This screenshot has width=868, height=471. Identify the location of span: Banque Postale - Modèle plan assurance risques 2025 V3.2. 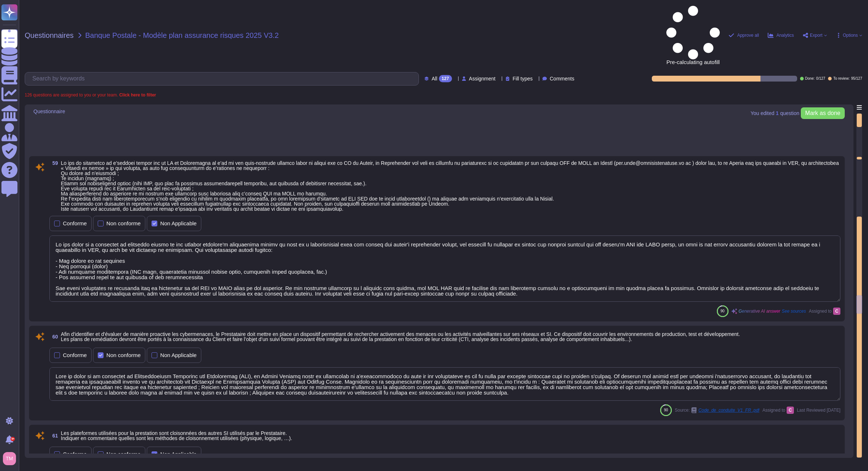
(182, 35).